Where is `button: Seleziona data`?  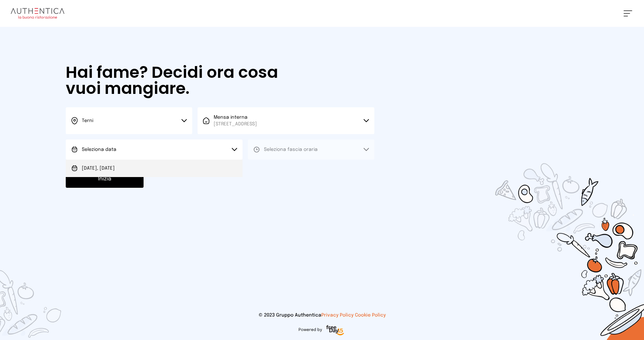 button: Seleziona data is located at coordinates (154, 150).